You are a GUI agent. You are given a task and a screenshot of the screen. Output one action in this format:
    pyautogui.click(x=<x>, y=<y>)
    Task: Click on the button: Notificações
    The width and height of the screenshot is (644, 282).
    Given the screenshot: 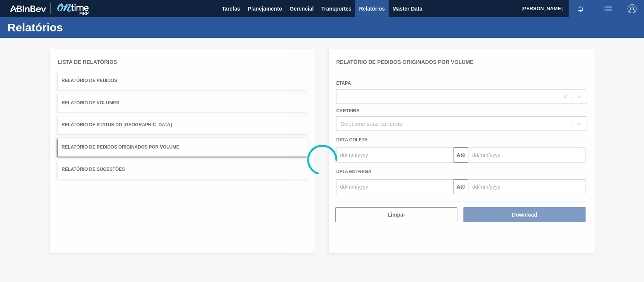 What is the action you would take?
    pyautogui.click(x=581, y=9)
    